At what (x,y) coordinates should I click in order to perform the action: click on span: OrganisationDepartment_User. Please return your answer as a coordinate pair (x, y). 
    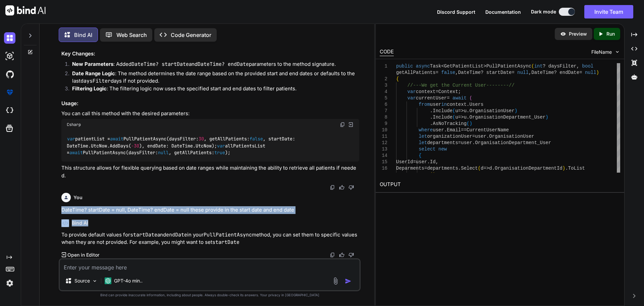
    Looking at the image, I should click on (507, 117).